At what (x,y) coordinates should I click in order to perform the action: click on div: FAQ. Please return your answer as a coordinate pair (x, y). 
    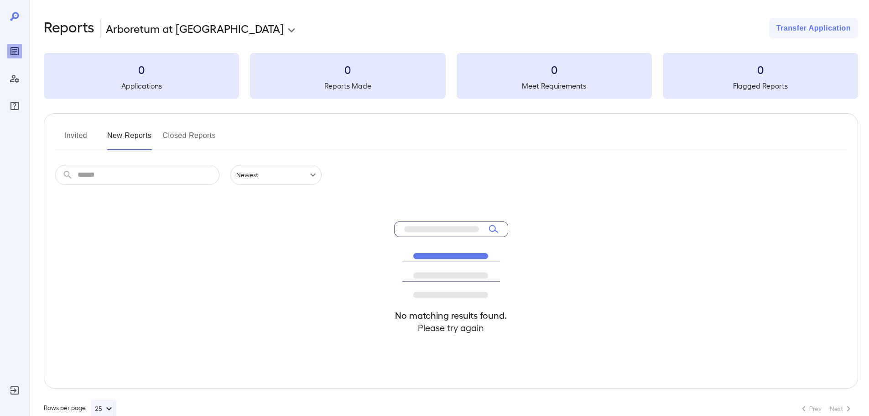
    Looking at the image, I should click on (15, 106).